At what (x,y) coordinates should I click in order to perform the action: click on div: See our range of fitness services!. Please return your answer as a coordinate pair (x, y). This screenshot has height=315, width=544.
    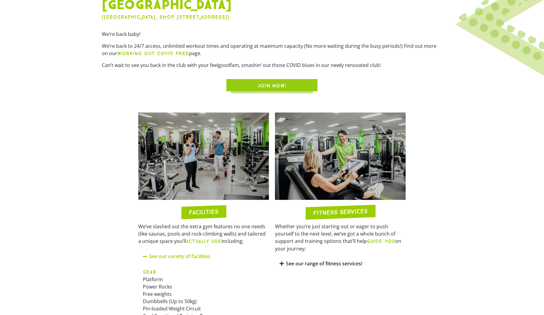
    Looking at the image, I should click on (341, 263).